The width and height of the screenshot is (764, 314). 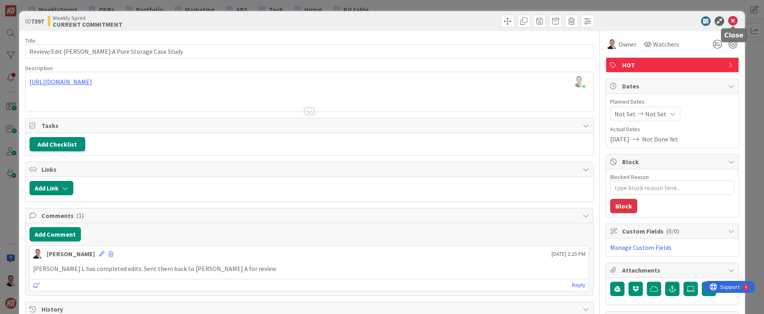 What do you see at coordinates (579, 82) in the screenshot?
I see `img: UCWZD98YtWJuY0ewth2JkLzM7ZIabXpM.png` at bounding box center [579, 82].